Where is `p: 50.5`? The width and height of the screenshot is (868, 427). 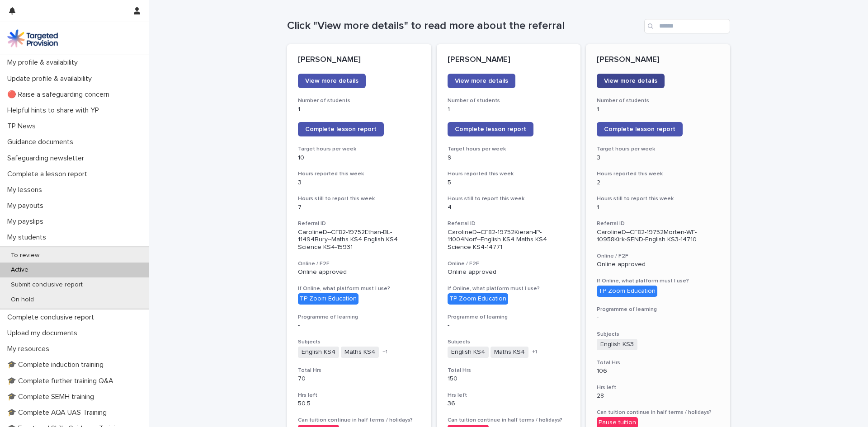 p: 50.5 is located at coordinates (359, 404).